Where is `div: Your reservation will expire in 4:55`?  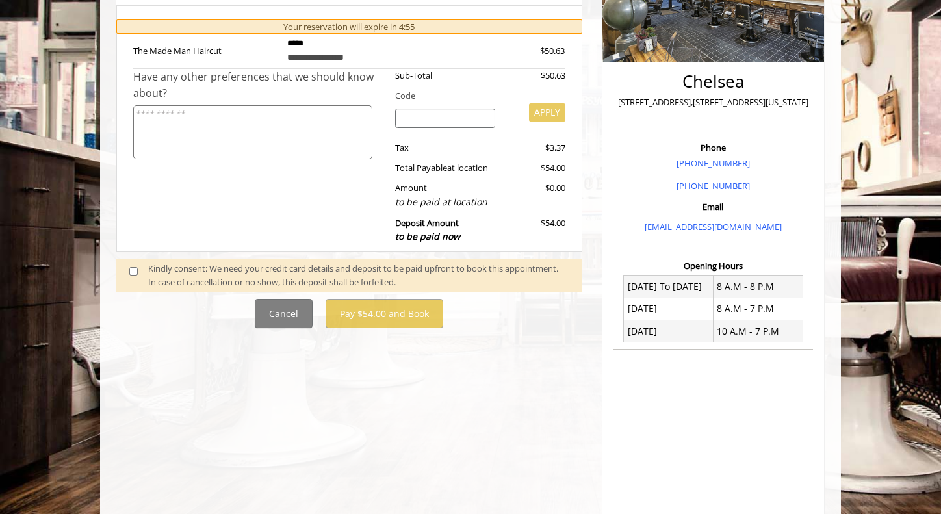
div: Your reservation will expire in 4:55 is located at coordinates (349, 27).